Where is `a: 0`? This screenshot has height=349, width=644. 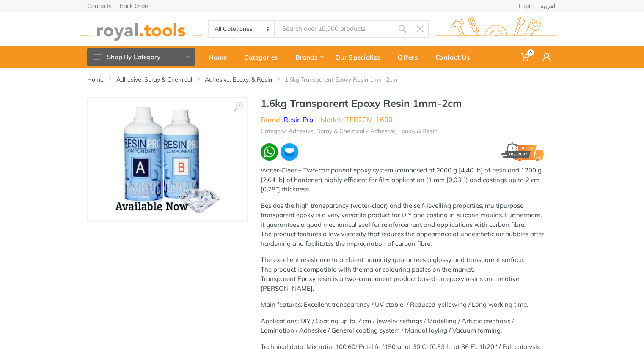 a: 0 is located at coordinates (526, 57).